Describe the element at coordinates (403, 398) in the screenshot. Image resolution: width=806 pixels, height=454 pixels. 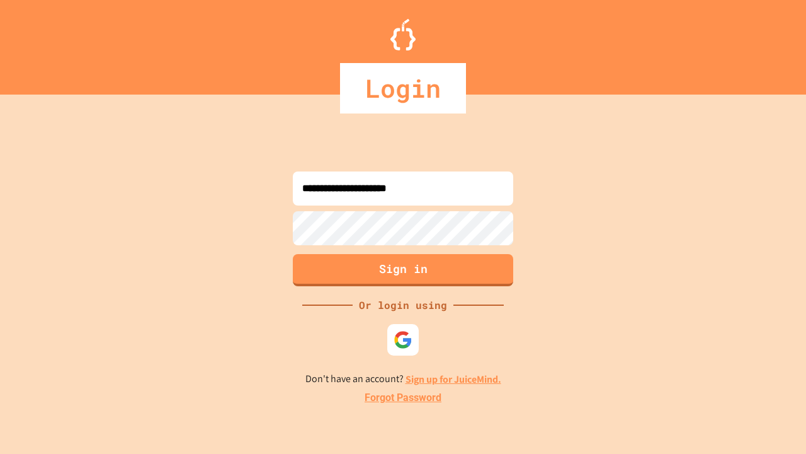
I see `a: Forgot Password` at that location.